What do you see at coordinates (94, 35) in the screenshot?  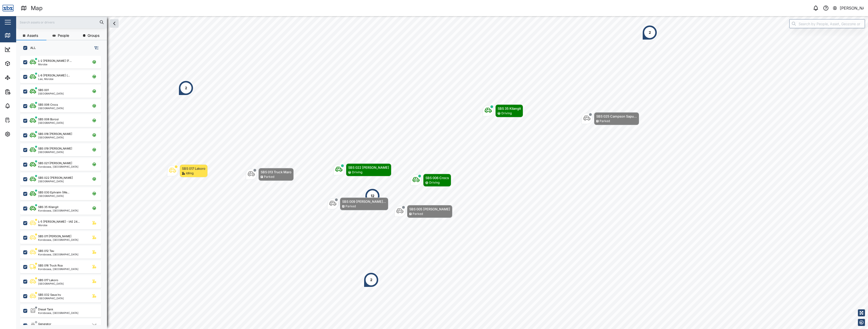 I see `span: Groups` at bounding box center [94, 35].